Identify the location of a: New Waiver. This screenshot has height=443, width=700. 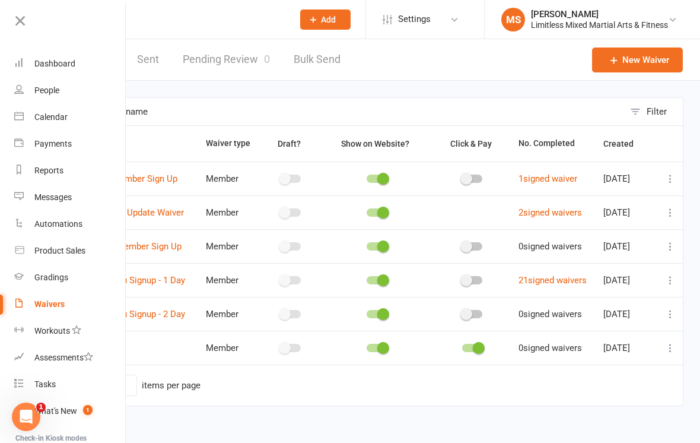
(637, 60).